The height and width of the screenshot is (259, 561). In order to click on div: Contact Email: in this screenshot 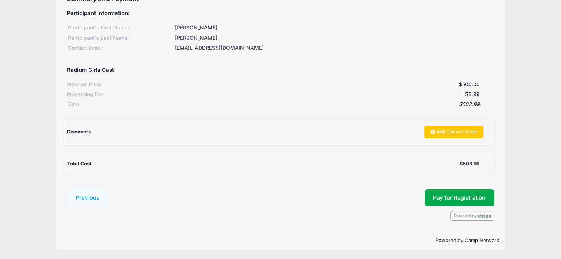, I will do `click(120, 48)`.